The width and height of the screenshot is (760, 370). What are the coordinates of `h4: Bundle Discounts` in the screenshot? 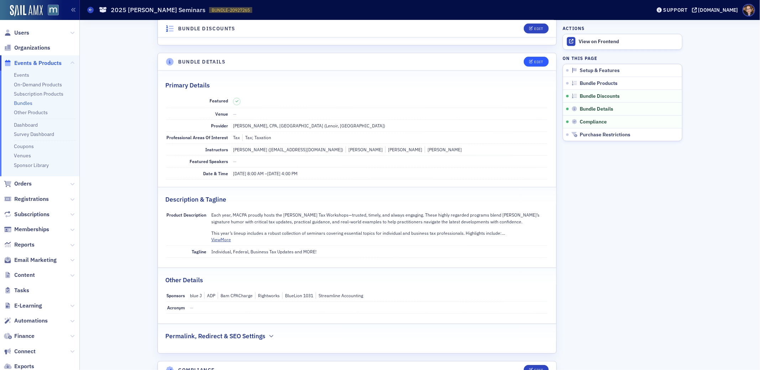 It's located at (207, 29).